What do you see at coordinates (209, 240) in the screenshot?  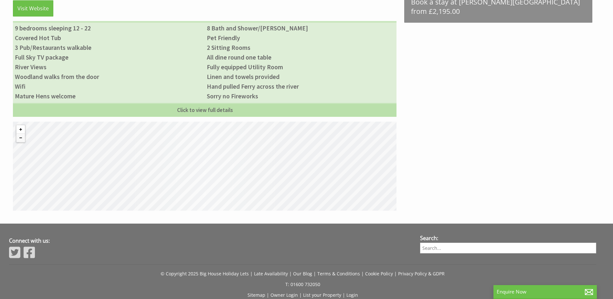 I see `h3: Connect with us:` at bounding box center [209, 240].